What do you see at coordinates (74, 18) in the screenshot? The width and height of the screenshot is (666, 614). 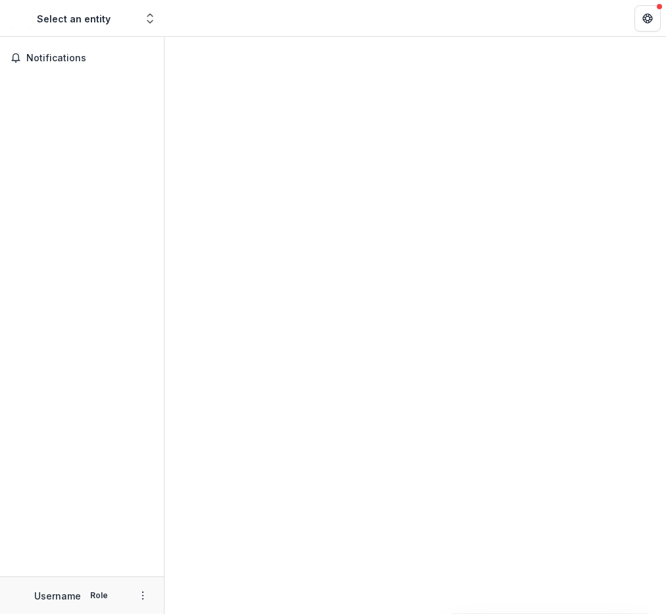 I see `div: Select an entity` at bounding box center [74, 18].